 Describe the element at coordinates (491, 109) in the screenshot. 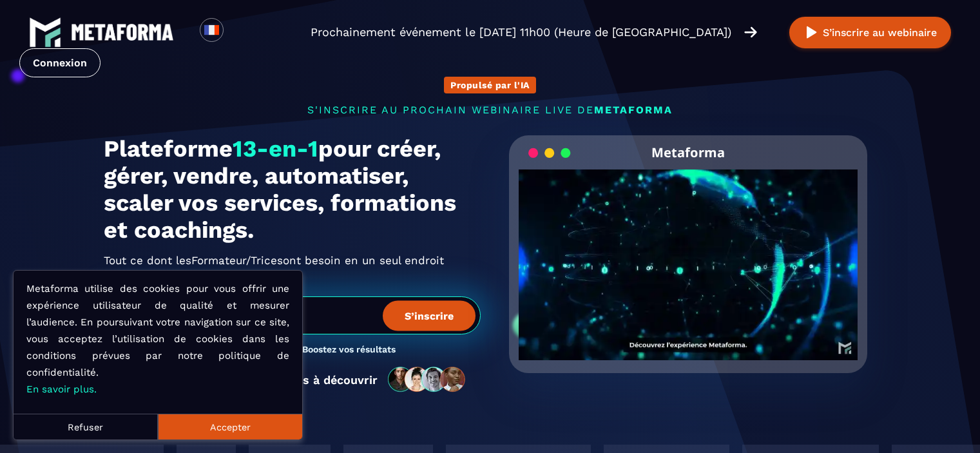

I see `p: s'inscrire au prochain webinaire live de` at that location.